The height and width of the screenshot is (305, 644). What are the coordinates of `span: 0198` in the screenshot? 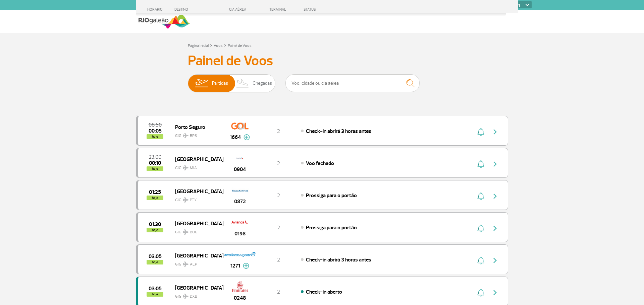 It's located at (240, 234).